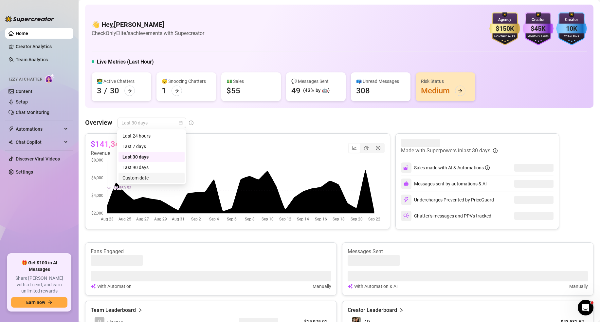 This screenshot has width=600, height=322. What do you see at coordinates (39, 266) in the screenshot?
I see `span: 🎁 Get $100 in AI Messages` at bounding box center [39, 266].